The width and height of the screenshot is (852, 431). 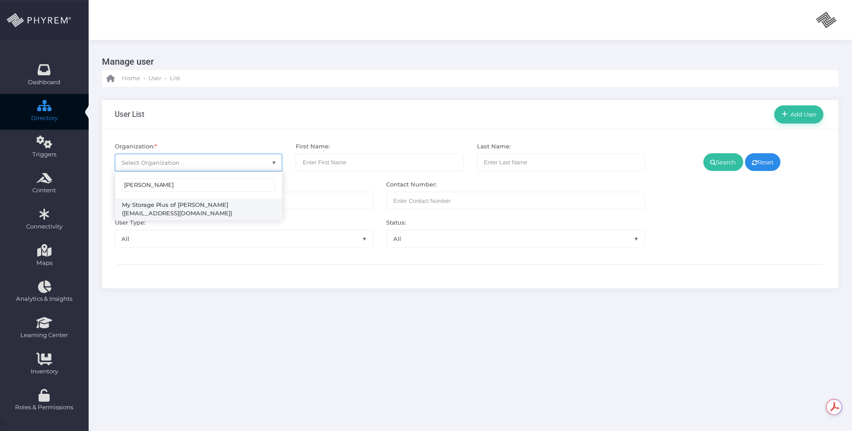 What do you see at coordinates (561, 163) in the screenshot?
I see `input: Enter Last Name` at bounding box center [561, 163].